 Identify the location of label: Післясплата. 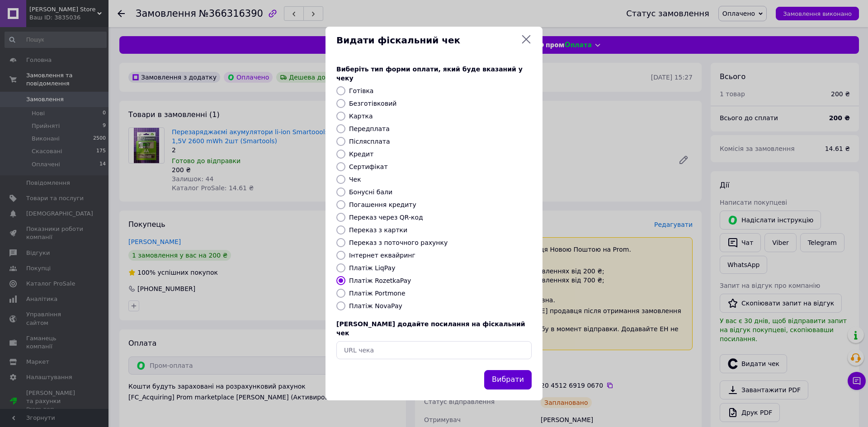
(369, 141).